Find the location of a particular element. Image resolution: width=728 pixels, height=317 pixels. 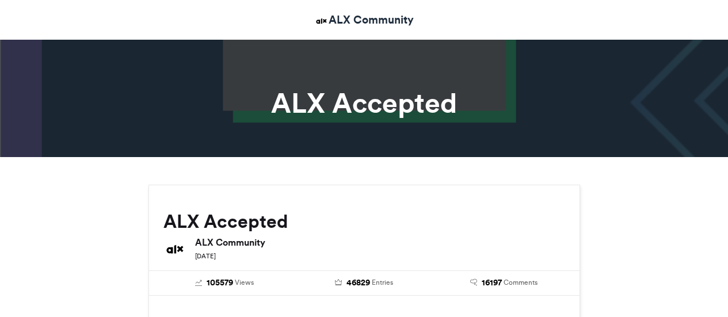

span: 105579 is located at coordinates (220, 283).